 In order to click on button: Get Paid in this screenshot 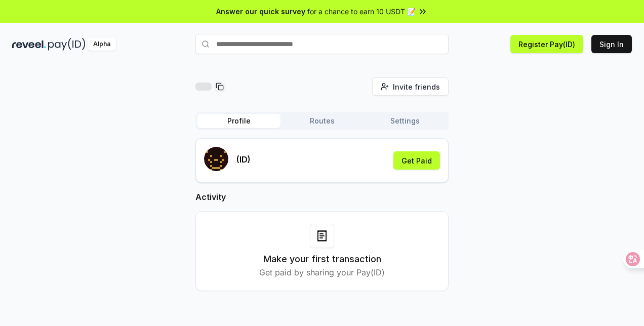, I will do `click(416, 160)`.